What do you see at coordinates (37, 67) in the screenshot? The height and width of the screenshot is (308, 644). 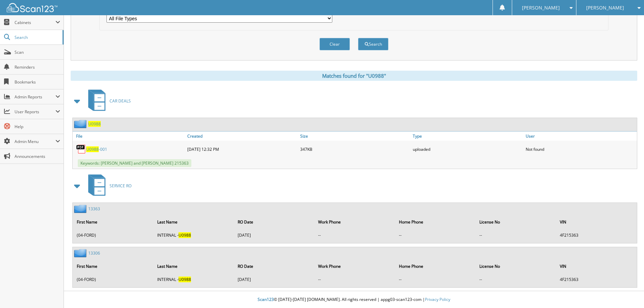 I see `span: Reminders` at bounding box center [37, 67].